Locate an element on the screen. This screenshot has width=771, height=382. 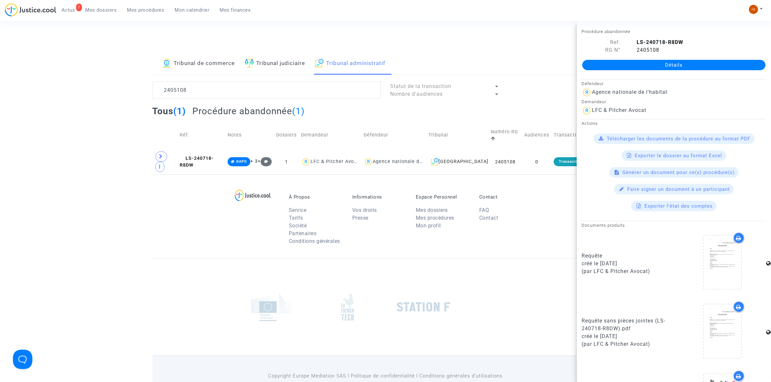
td: Transaction is located at coordinates (579, 135).